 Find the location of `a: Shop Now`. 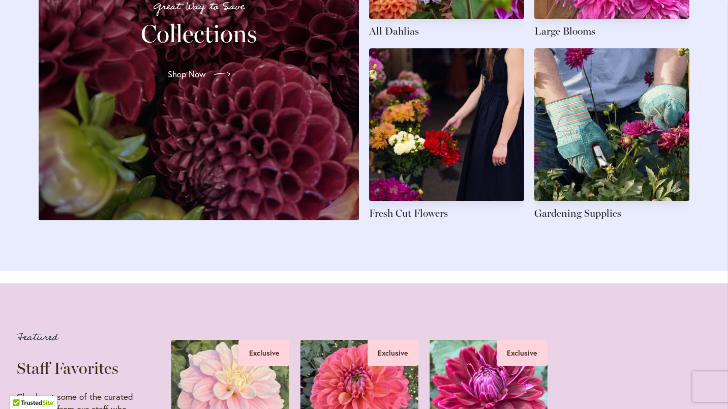

a: Shop Now is located at coordinates (199, 74).